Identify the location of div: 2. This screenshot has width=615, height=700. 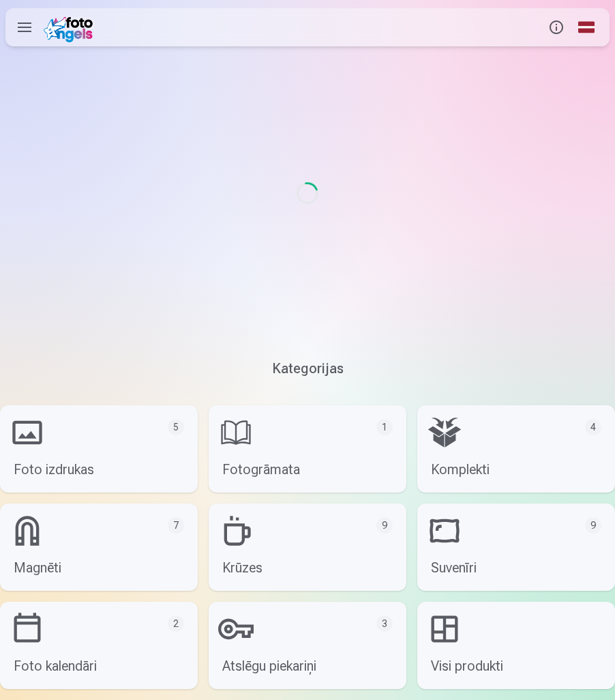
(176, 624).